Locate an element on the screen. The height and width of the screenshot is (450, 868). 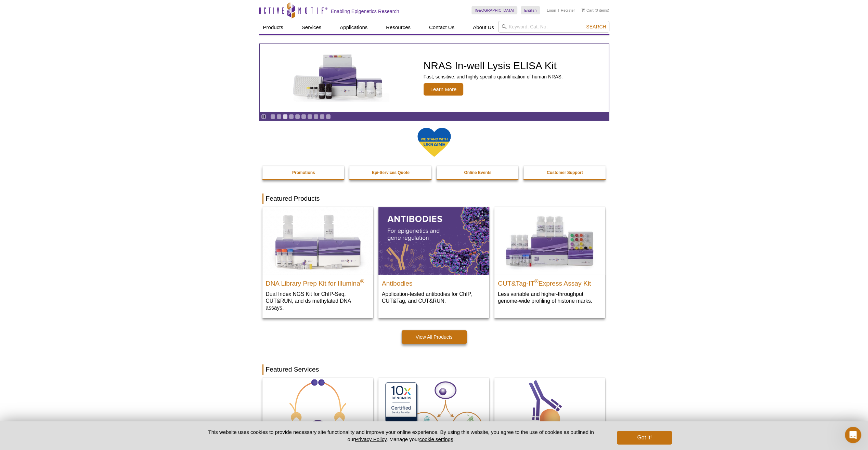
a: Toggle autoplay is located at coordinates (264, 116).